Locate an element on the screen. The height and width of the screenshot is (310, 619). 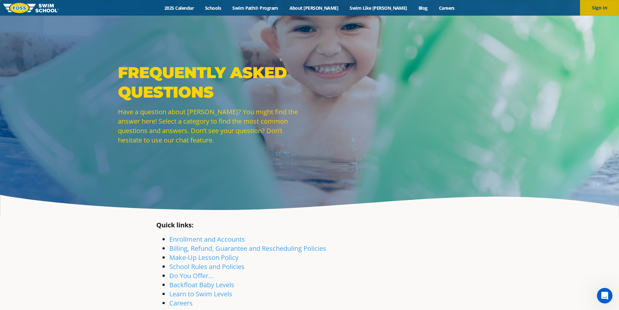
strong: Quick links: is located at coordinates (175, 225).